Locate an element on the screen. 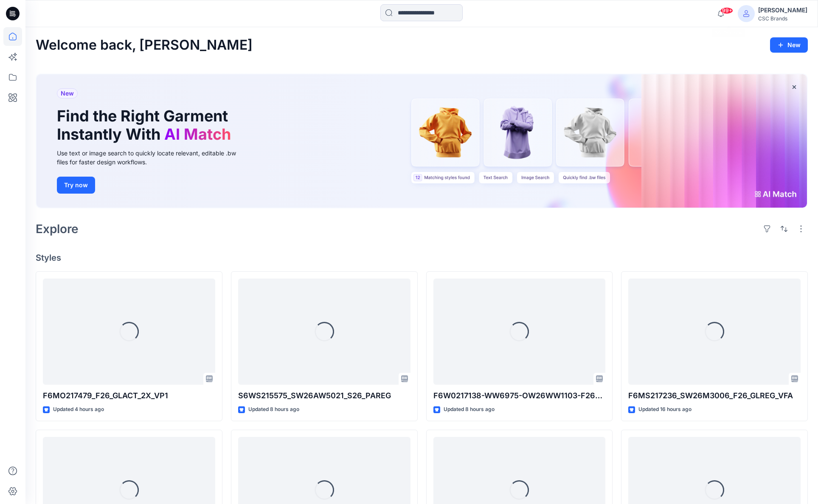 The height and width of the screenshot is (504, 818). a: Try now is located at coordinates (76, 185).